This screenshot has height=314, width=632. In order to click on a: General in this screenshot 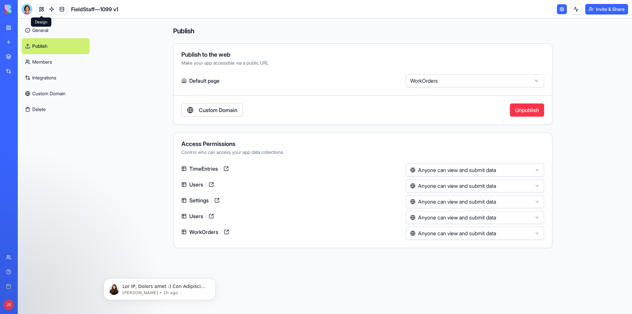, I will do `click(56, 30)`.